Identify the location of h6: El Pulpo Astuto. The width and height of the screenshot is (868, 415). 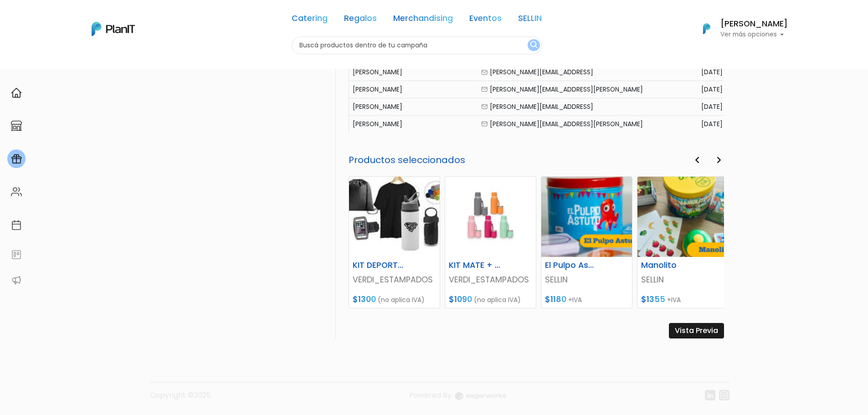
(571, 266).